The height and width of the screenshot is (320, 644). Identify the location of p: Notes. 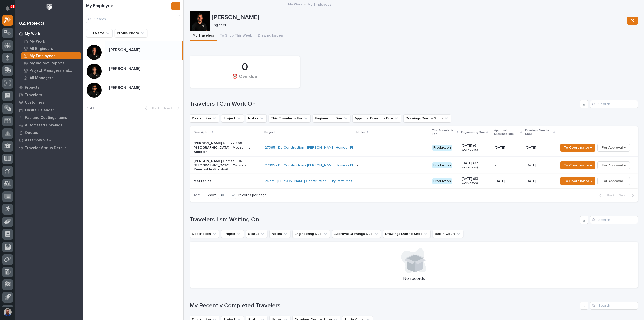
(361, 132).